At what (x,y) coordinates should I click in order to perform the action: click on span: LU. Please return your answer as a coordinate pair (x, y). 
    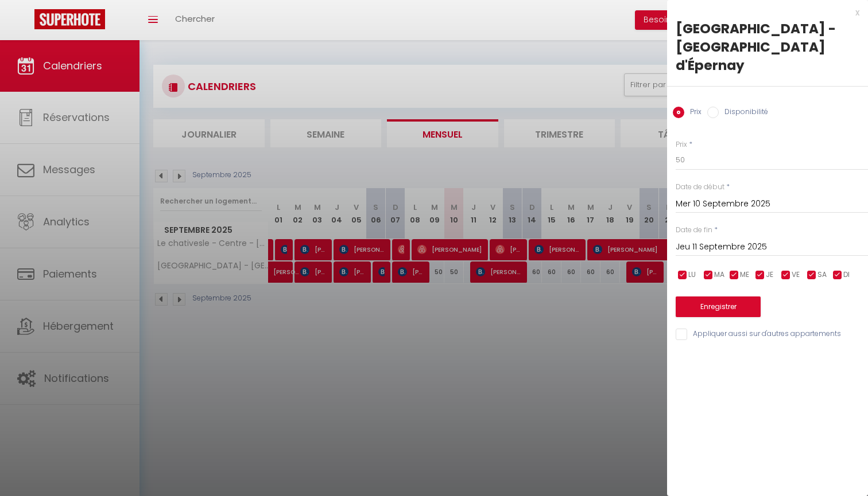
    Looking at the image, I should click on (692, 275).